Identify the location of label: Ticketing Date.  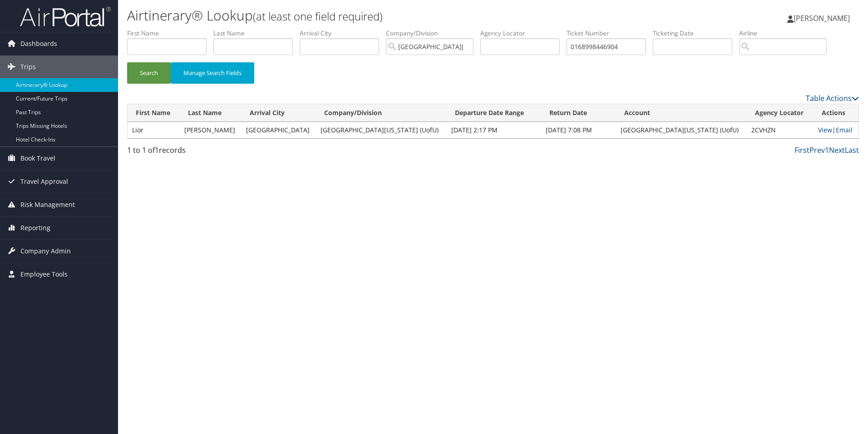
(696, 33).